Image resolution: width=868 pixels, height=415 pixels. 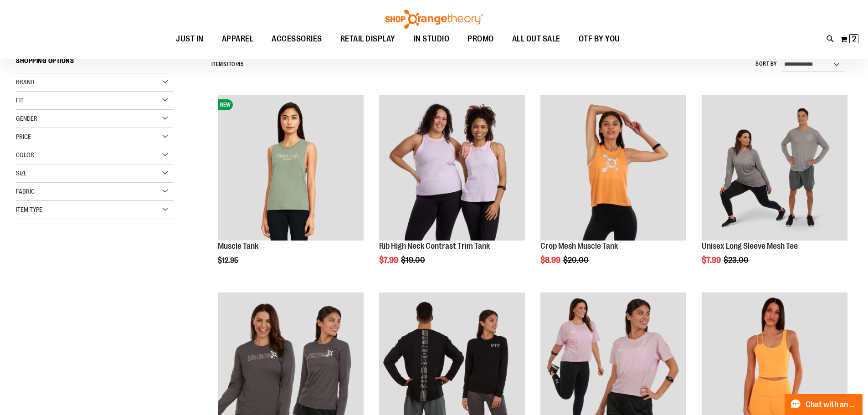 I want to click on span: ACCESSORIES, so click(x=297, y=39).